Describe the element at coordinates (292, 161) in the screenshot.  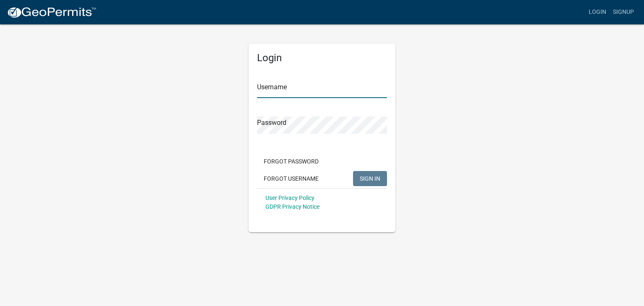
I see `button: Forgot Password` at that location.